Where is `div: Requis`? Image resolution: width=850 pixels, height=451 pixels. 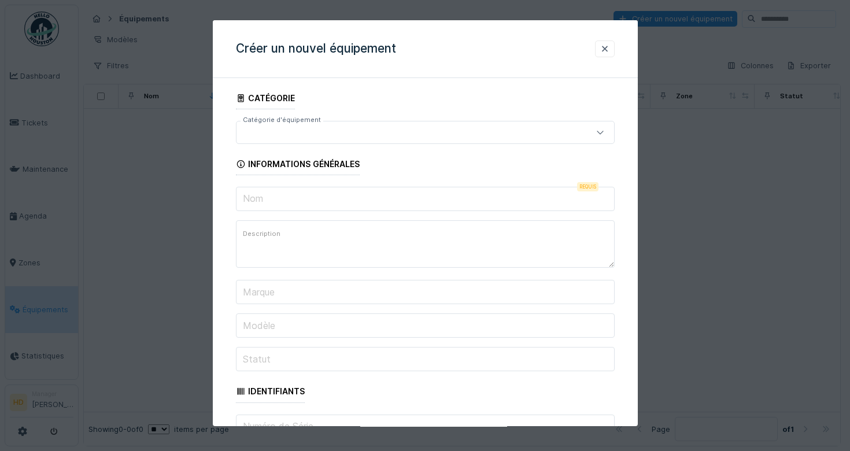
div: Requis is located at coordinates (587, 187).